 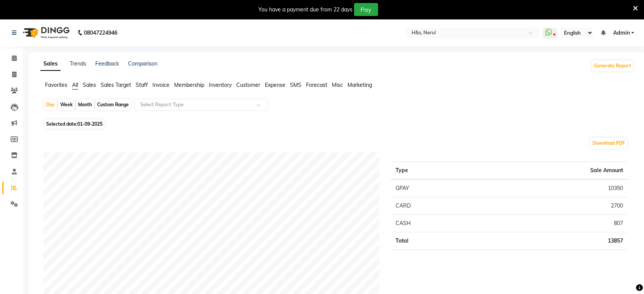 I want to click on span: Staff, so click(x=141, y=85).